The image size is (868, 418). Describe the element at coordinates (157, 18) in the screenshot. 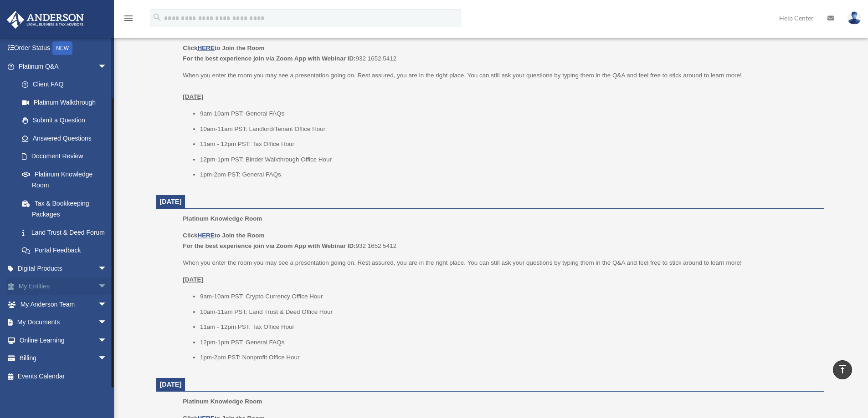

I see `i: search` at that location.